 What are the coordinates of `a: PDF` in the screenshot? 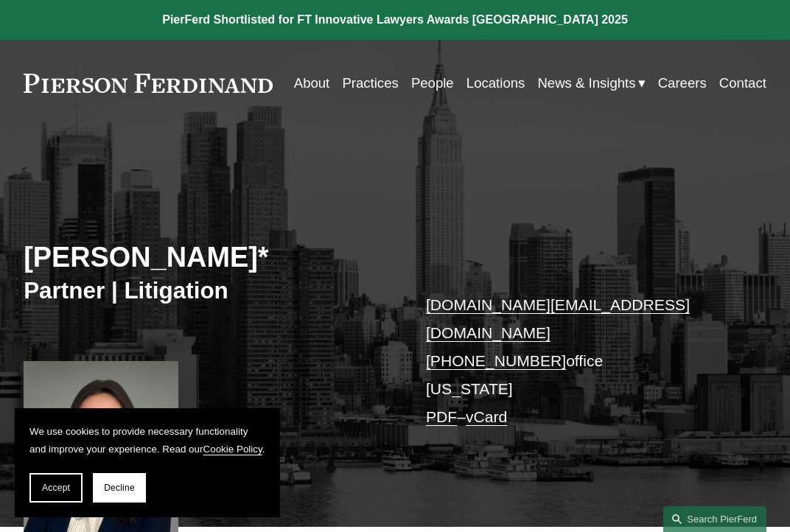 It's located at (442, 416).